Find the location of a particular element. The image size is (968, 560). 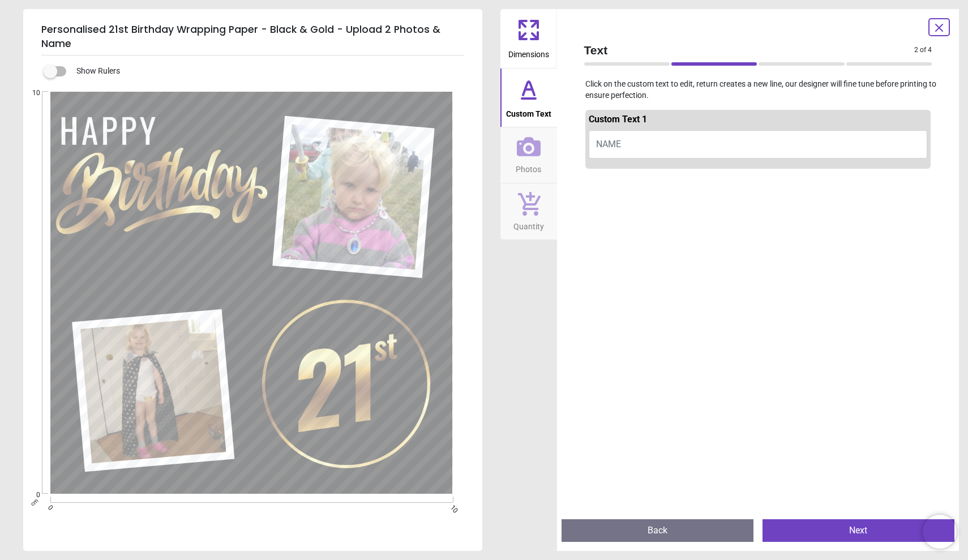

span: NAME is located at coordinates (608, 144).